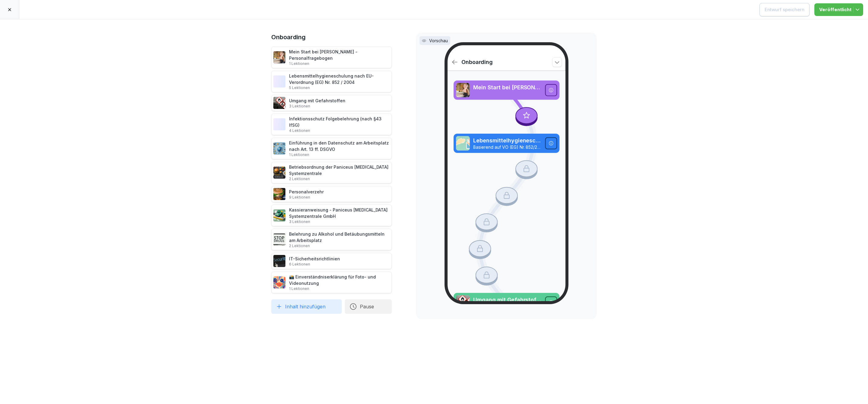 The height and width of the screenshot is (404, 868). I want to click on img: tgff07aey9ahi6f4hltuk21p.png, so click(279, 124).